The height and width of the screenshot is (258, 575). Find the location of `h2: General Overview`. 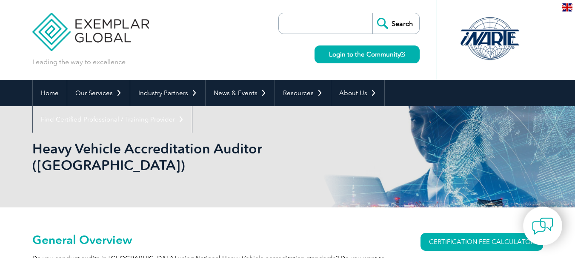

h2: General Overview is located at coordinates (211, 240).